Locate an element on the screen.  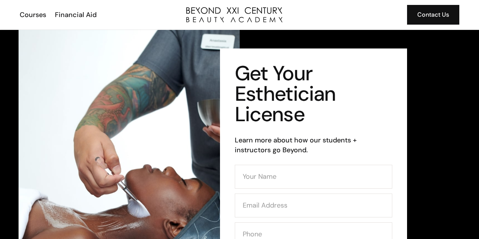
div: Financial Aid is located at coordinates (76, 15).